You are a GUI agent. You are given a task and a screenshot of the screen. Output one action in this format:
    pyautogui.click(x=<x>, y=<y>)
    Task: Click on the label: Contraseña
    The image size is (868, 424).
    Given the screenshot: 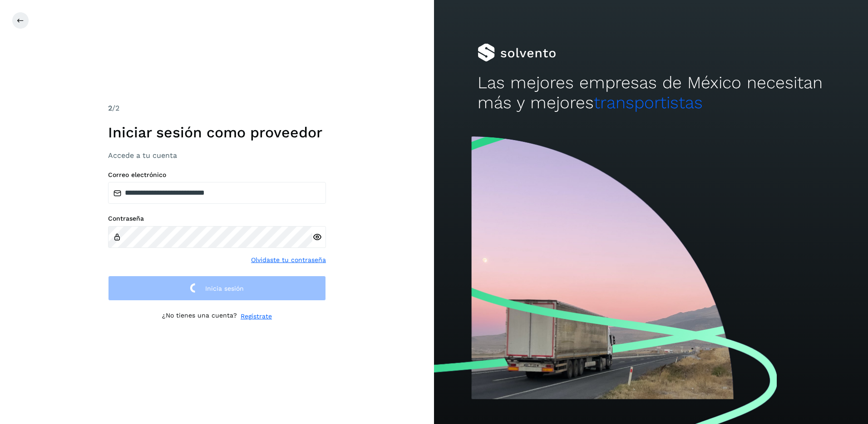 What is the action you would take?
    pyautogui.click(x=217, y=218)
    